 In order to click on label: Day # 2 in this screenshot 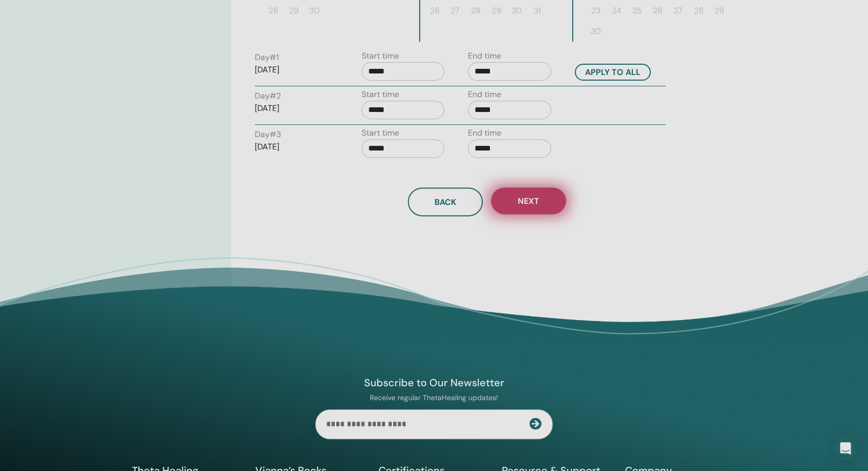, I will do `click(267, 96)`.